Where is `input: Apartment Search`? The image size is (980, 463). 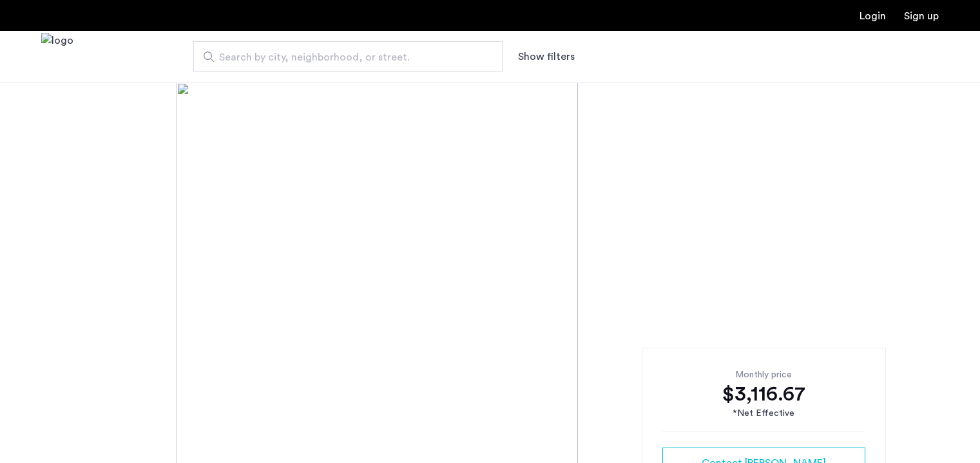
input: Apartment Search is located at coordinates (348, 57).